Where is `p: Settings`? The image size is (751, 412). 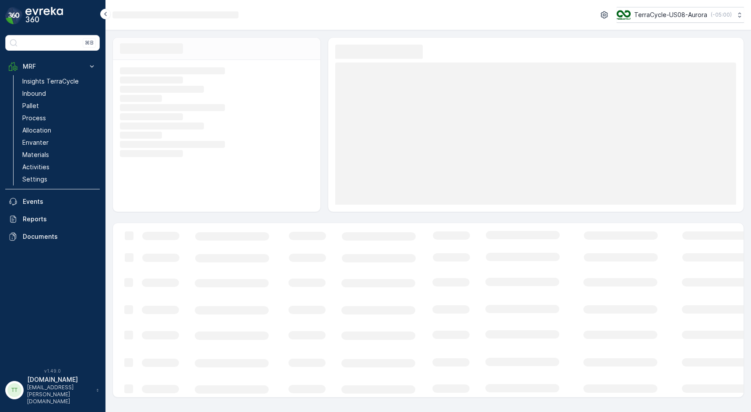
p: Settings is located at coordinates (35, 179).